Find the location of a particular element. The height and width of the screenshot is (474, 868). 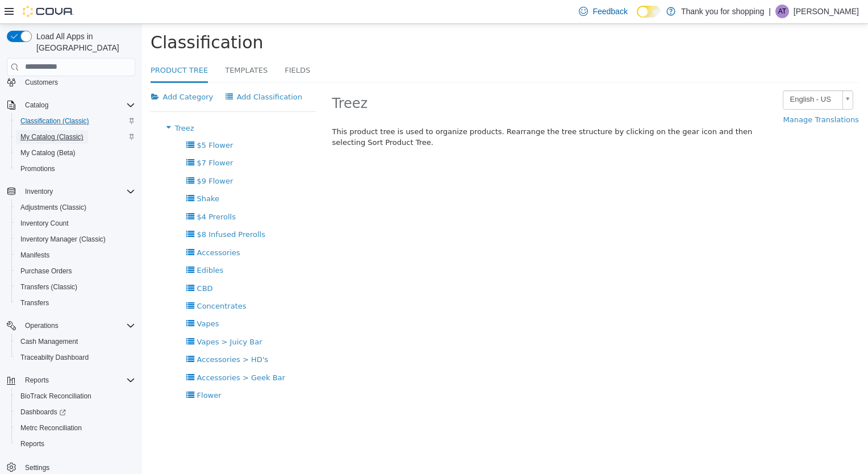

button: Adjustments (Classic) is located at coordinates (76, 207).